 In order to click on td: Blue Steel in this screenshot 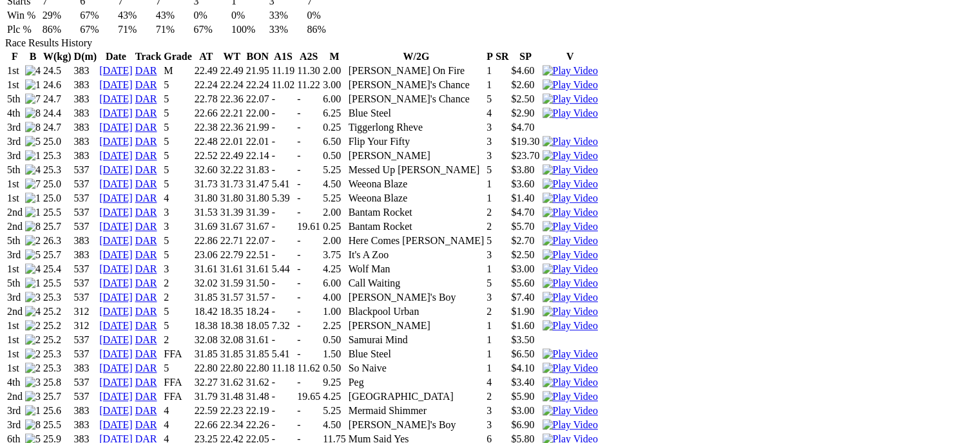, I will do `click(416, 113)`.